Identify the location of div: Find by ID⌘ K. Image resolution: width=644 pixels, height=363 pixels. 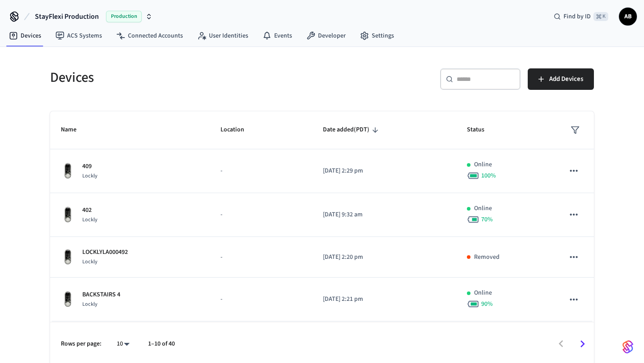
(581, 16).